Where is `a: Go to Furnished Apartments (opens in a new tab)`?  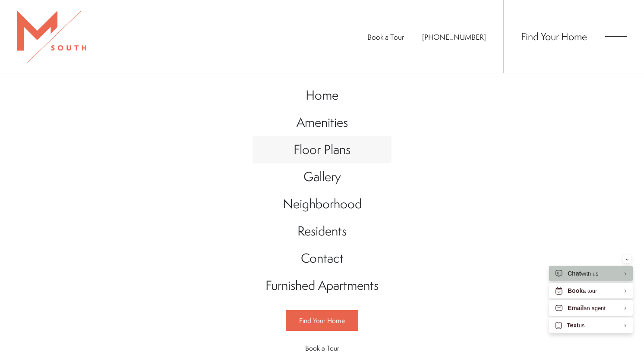
a: Go to Furnished Apartments (opens in a new tab) is located at coordinates (322, 286).